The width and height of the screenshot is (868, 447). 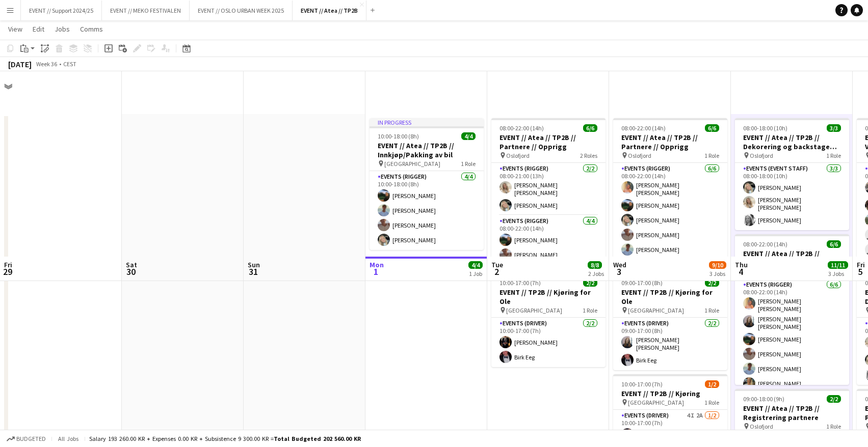 What do you see at coordinates (834, 128) in the screenshot?
I see `span: 3/3` at bounding box center [834, 128].